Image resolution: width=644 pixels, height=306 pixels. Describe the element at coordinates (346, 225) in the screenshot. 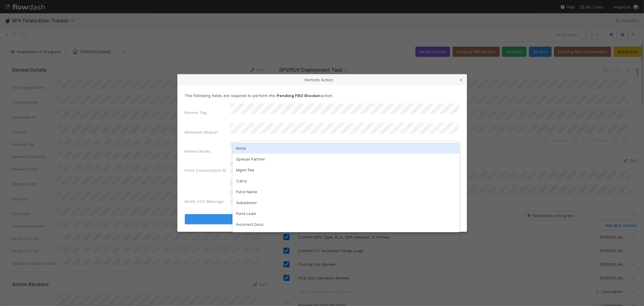

I see `div: Incorrect Docs` at that location.